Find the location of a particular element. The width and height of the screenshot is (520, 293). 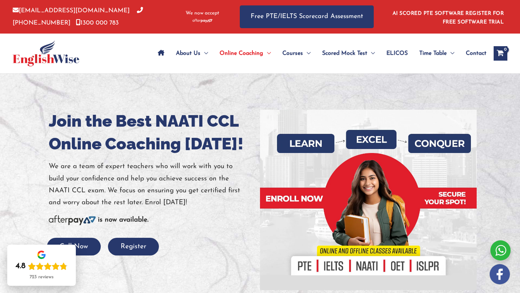

span: Online Coaching is located at coordinates (241, 53).